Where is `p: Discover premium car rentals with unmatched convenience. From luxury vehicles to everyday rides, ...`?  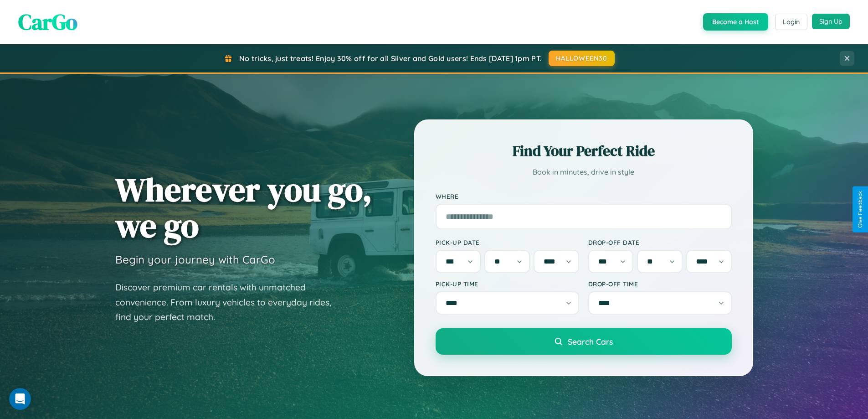
p: Discover premium car rentals with unmatched convenience. From luxury vehicles to everyday rides, ... is located at coordinates (229, 302).